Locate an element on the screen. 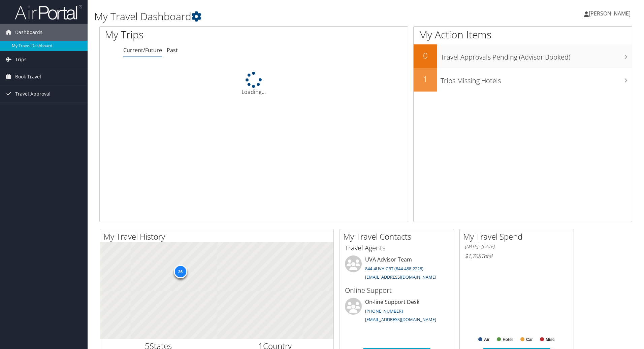 This screenshot has height=349, width=644. h2: My Travel Spend is located at coordinates (519, 237).